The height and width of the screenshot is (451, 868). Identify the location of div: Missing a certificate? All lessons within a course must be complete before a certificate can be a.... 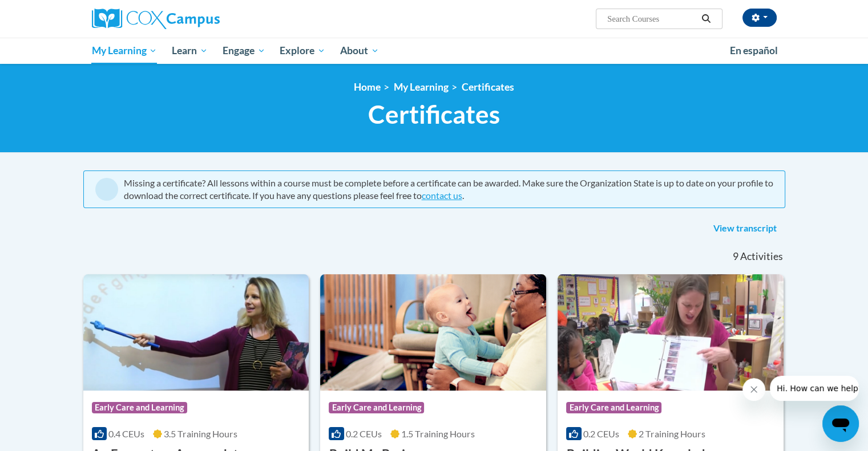
(449, 190).